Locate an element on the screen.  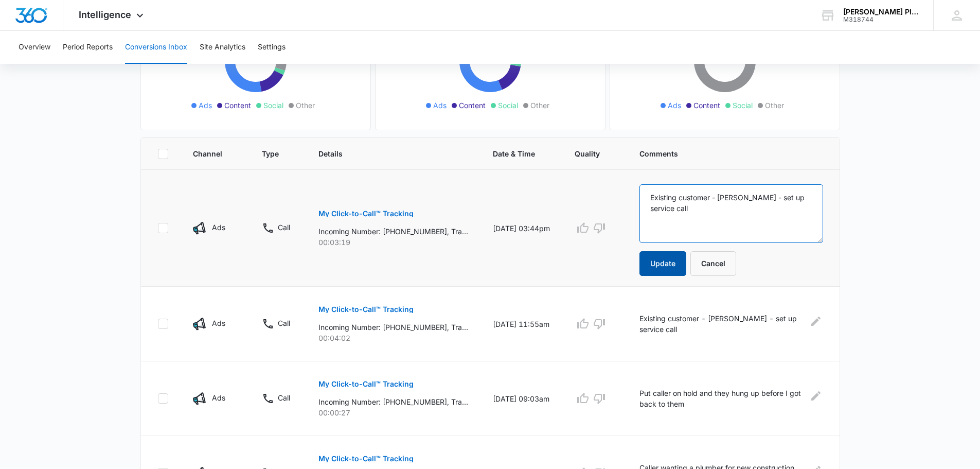
p: Put caller on hold and they hung up before I got back to them is located at coordinates (721, 398).